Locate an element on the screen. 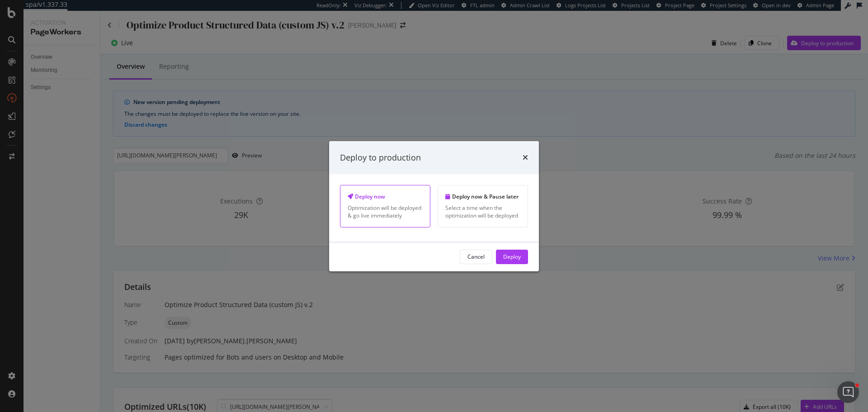 The image size is (868, 412). div: Deploy now is located at coordinates (385, 196).